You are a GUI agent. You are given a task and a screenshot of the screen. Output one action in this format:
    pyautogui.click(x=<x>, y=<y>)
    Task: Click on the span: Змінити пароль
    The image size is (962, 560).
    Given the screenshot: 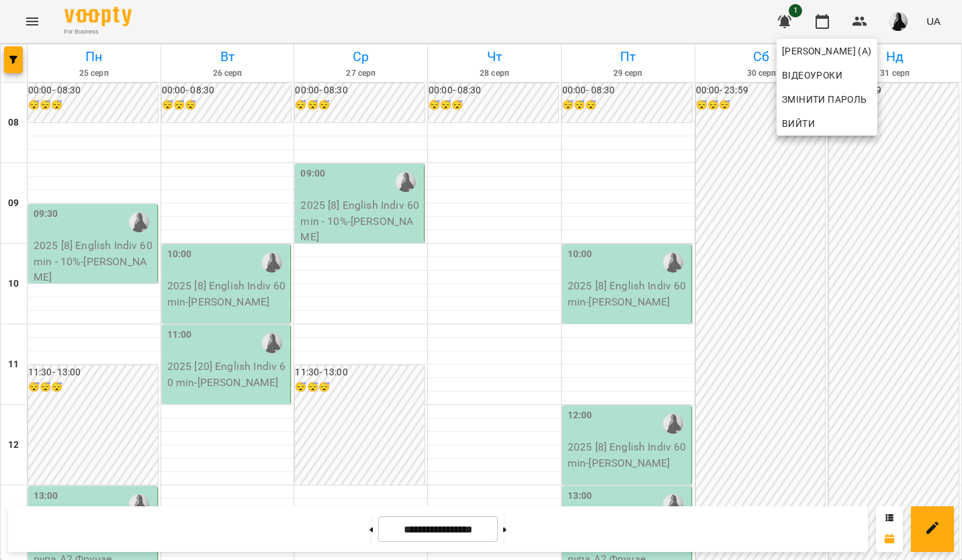 What is the action you would take?
    pyautogui.click(x=827, y=99)
    